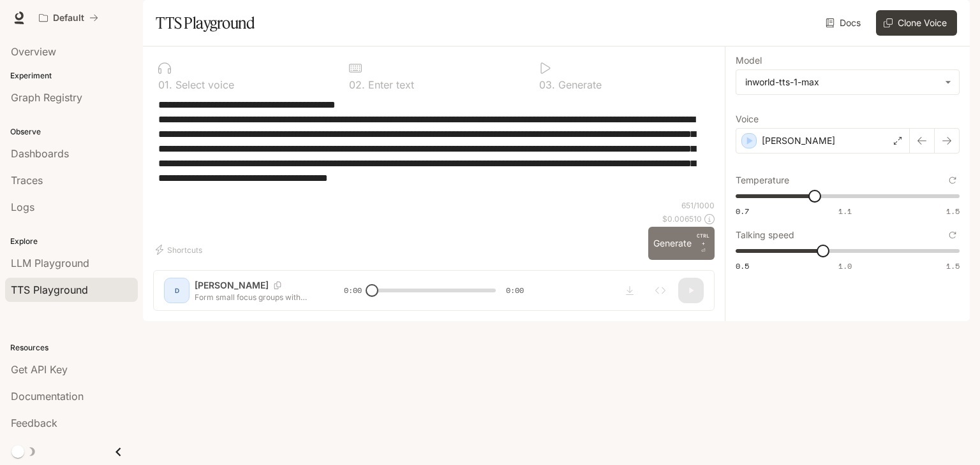 Image resolution: width=980 pixels, height=465 pixels. I want to click on h1: TTS Playground, so click(204, 23).